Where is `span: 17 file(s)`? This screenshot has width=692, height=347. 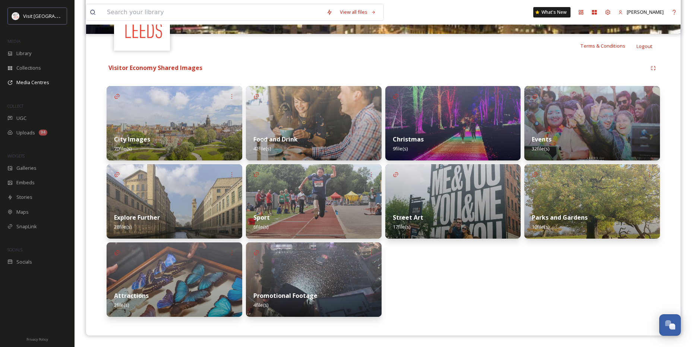
span: 17 file(s) is located at coordinates (401, 227).